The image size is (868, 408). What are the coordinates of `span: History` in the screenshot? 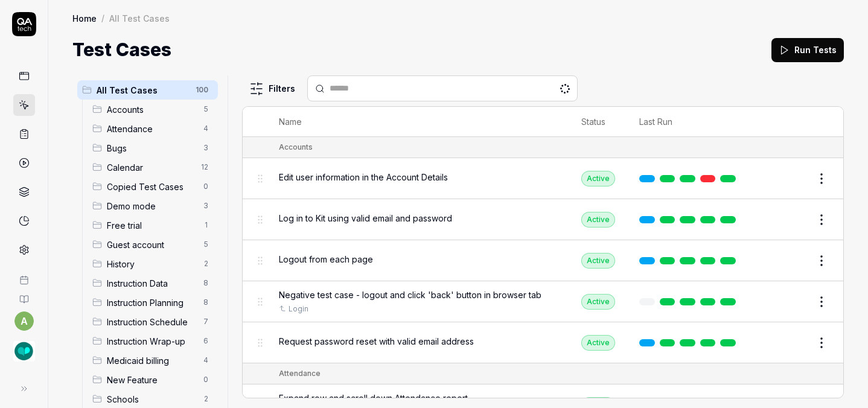 It's located at (152, 263).